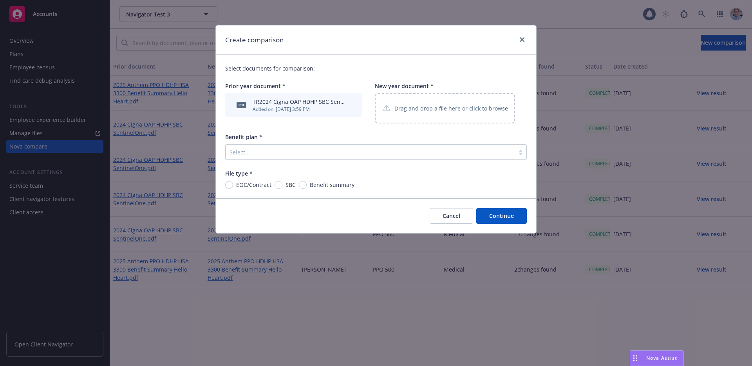 Image resolution: width=752 pixels, height=366 pixels. What do you see at coordinates (255, 86) in the screenshot?
I see `span: Prior year document *` at bounding box center [255, 86].